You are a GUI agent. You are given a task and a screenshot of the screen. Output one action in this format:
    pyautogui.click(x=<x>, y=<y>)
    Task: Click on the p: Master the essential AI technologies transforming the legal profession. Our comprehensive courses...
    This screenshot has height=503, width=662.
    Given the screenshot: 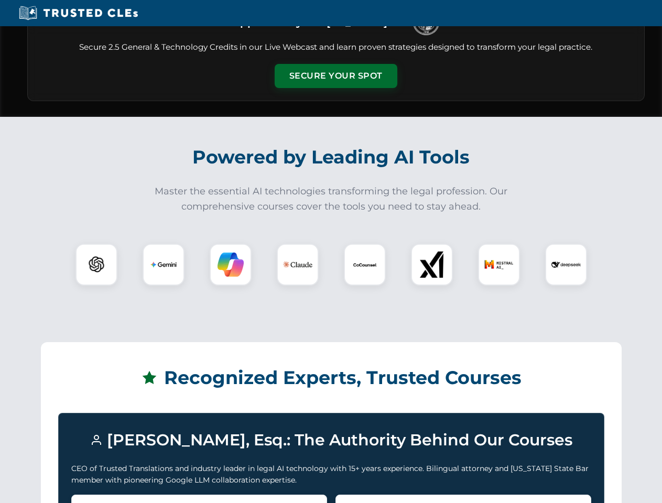 What is the action you would take?
    pyautogui.click(x=331, y=199)
    